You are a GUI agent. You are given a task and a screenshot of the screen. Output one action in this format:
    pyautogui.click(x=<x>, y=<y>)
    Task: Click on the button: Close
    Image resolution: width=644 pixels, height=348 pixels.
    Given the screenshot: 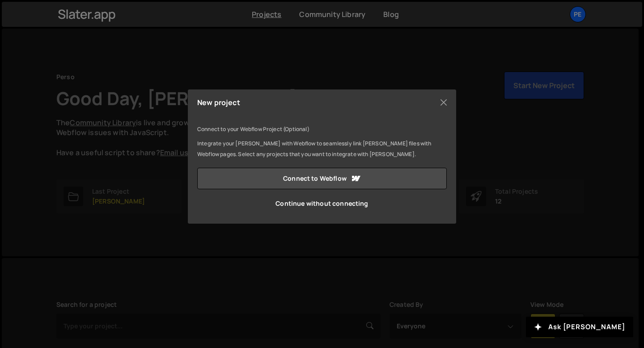 What is the action you would take?
    pyautogui.click(x=443, y=102)
    